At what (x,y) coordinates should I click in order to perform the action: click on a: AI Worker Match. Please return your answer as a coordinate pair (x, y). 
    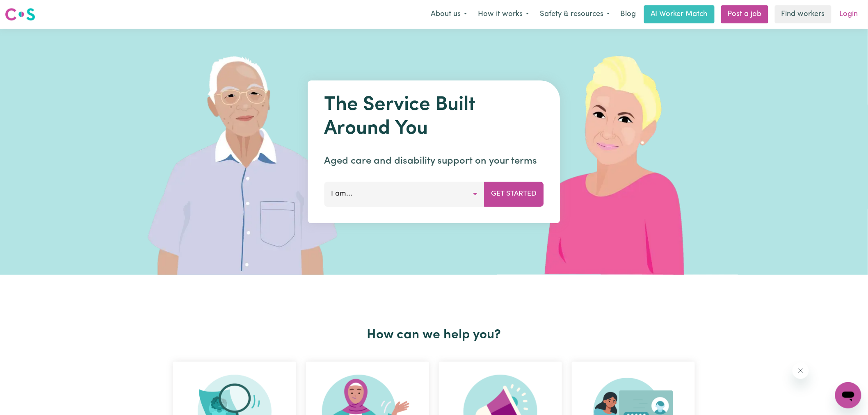
    Looking at the image, I should click on (679, 14).